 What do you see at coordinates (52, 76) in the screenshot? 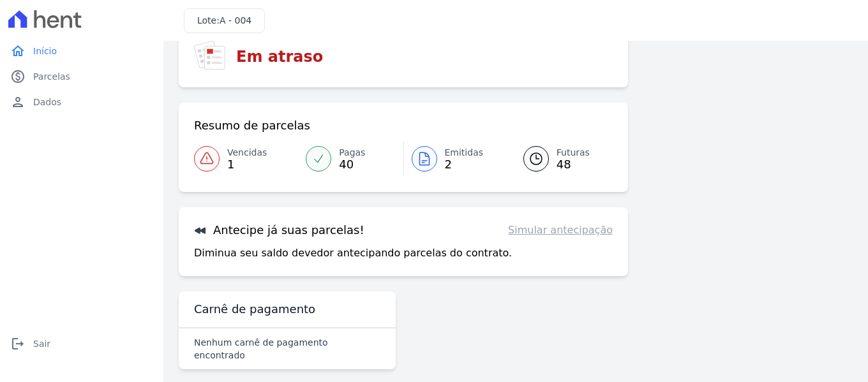
I see `span: Parcelas` at bounding box center [52, 76].